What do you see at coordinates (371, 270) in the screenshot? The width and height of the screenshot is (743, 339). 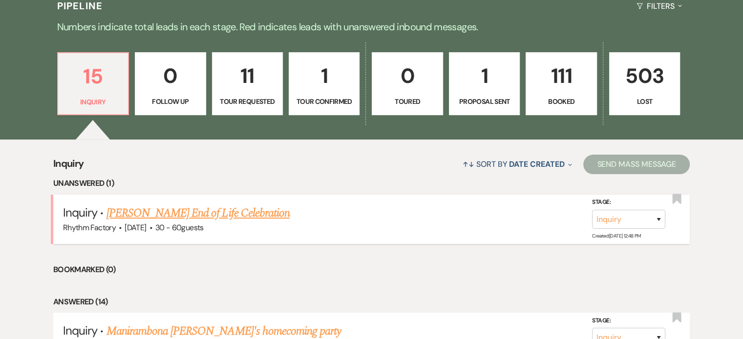 I see `li: Bookmarked (0)` at bounding box center [371, 270].